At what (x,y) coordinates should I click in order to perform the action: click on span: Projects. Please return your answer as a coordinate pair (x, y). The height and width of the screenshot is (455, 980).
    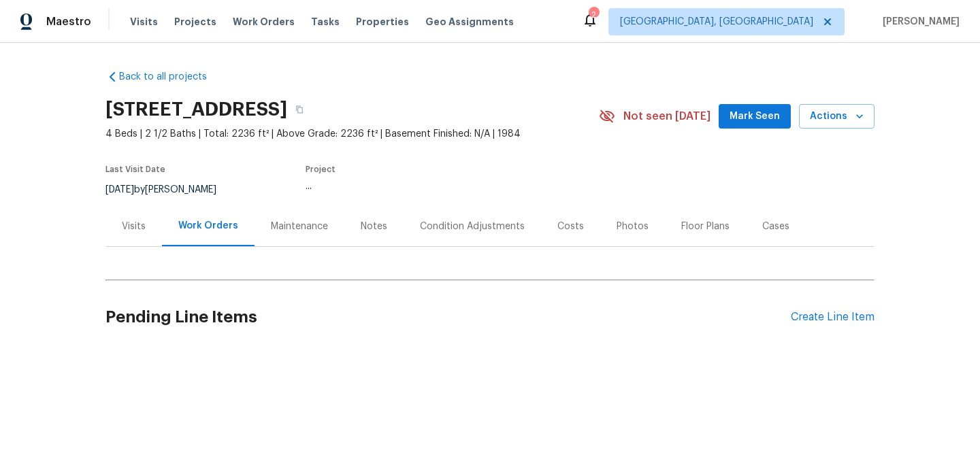
    Looking at the image, I should click on (195, 22).